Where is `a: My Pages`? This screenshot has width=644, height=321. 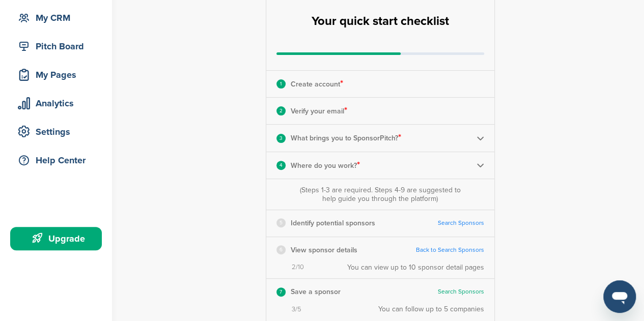 a: My Pages is located at coordinates (56, 75).